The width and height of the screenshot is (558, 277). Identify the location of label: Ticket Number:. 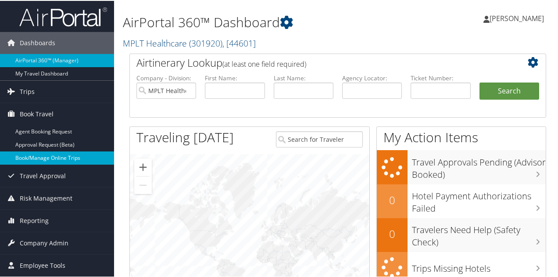
(440, 77).